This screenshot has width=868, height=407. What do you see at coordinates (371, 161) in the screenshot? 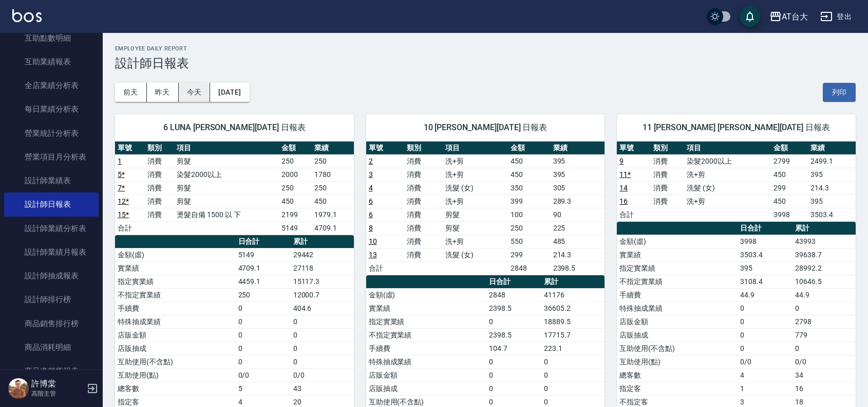
I see `a: 2` at bounding box center [371, 161].